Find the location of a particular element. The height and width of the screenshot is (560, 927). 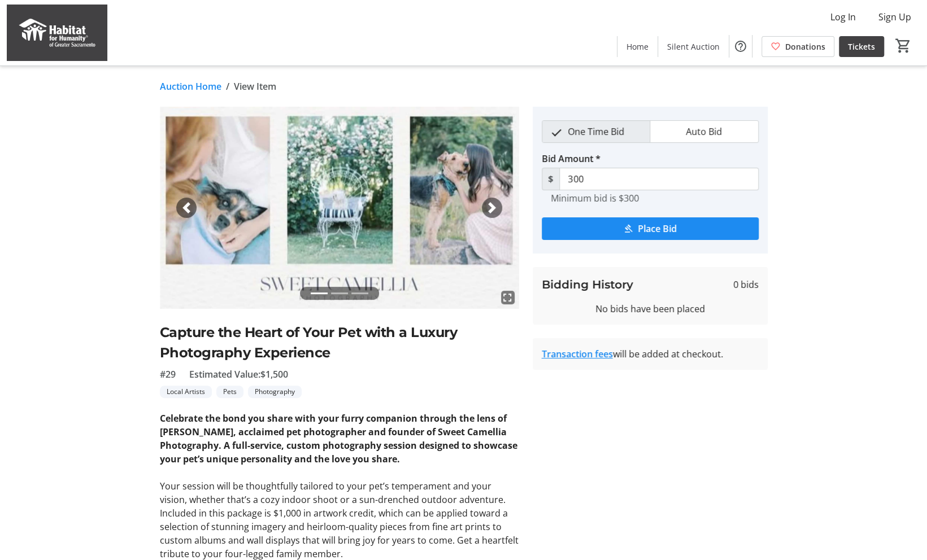

span: Place Bid is located at coordinates (658, 229).